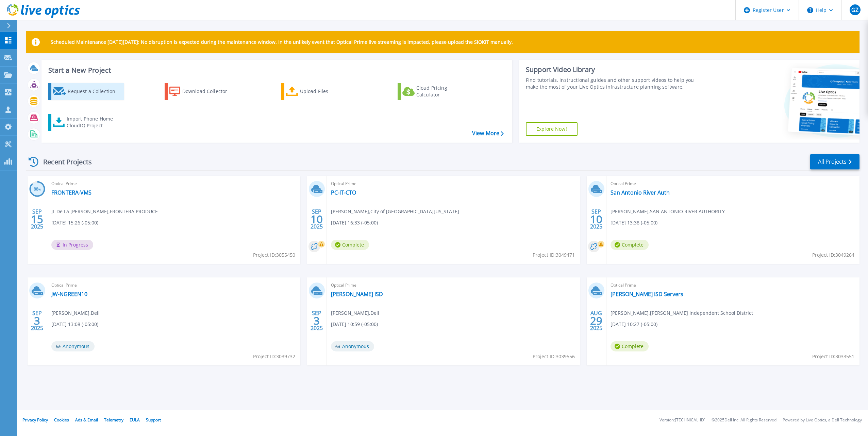 This screenshot has height=436, width=868. I want to click on a: Cookies, so click(61, 420).